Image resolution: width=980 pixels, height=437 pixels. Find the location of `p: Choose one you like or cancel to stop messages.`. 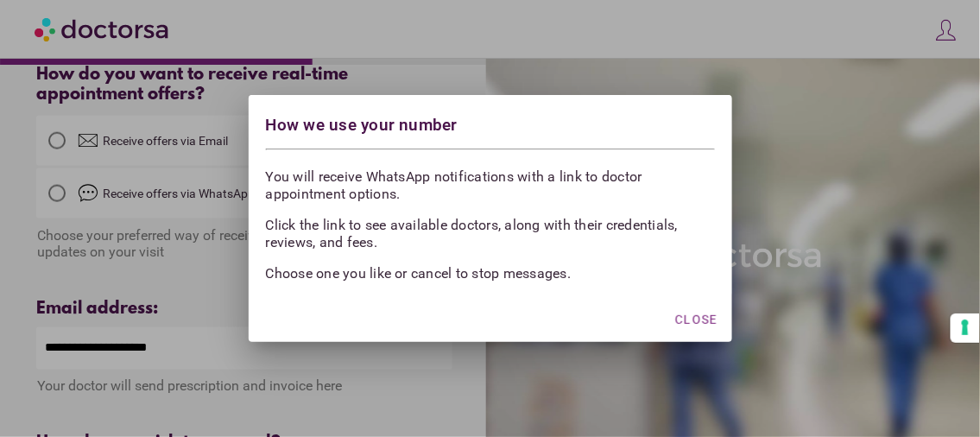

p: Choose one you like or cancel to stop messages. is located at coordinates (490, 274).